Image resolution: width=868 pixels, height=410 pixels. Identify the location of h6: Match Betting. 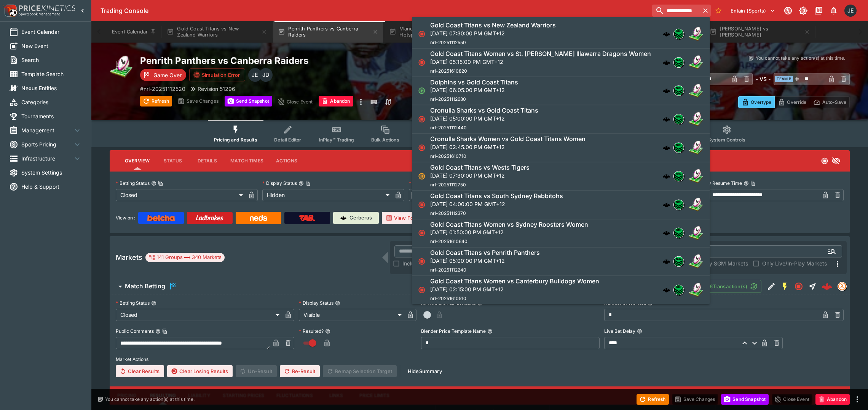
(145, 286).